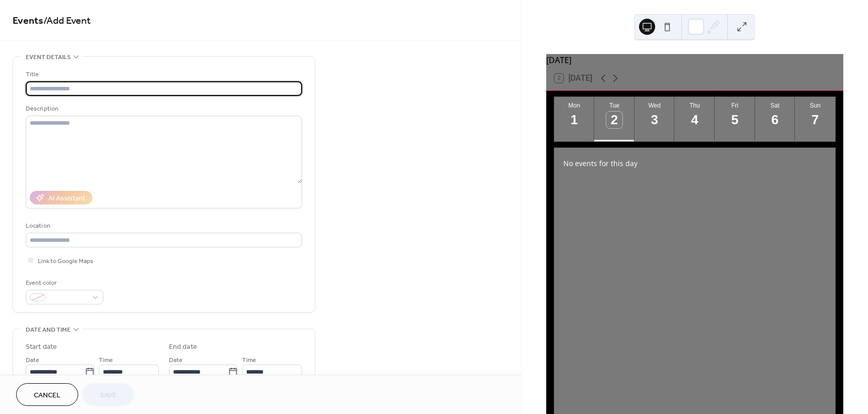 Image resolution: width=868 pixels, height=414 pixels. I want to click on div: 2, so click(614, 119).